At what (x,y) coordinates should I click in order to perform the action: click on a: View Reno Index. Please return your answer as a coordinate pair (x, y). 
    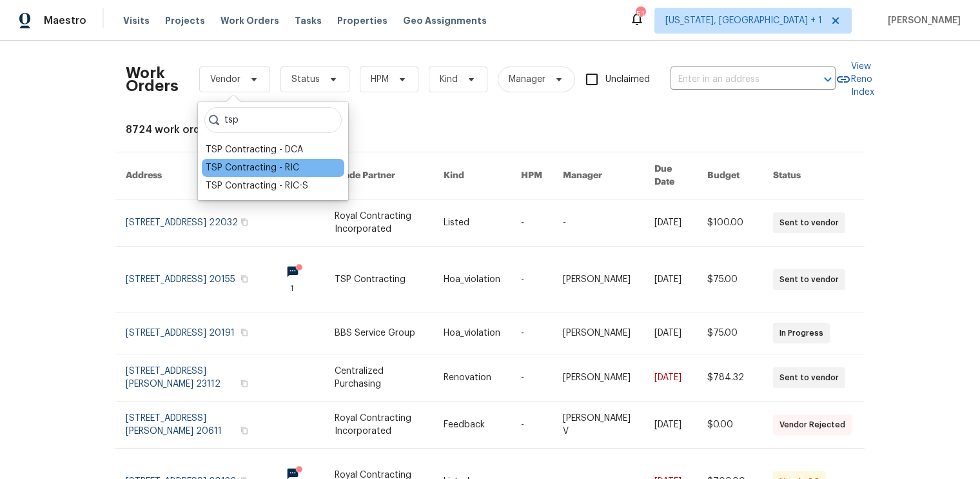
    Looking at the image, I should click on (854, 79).